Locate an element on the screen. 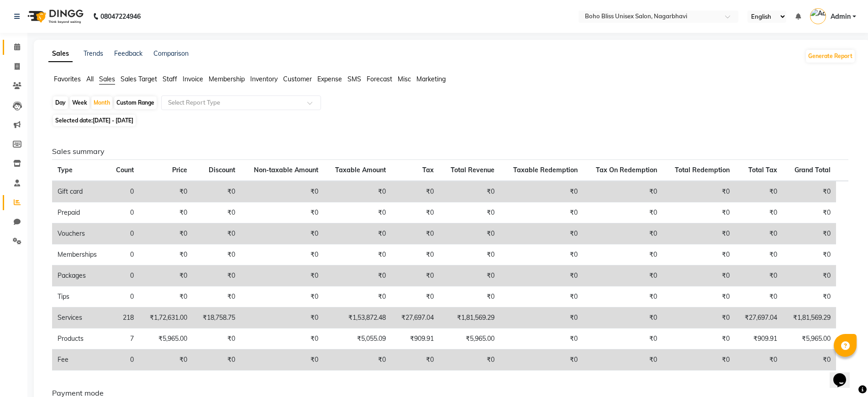 This screenshot has height=397, width=868. td: ₹1,81,569.29 is located at coordinates (809, 318).